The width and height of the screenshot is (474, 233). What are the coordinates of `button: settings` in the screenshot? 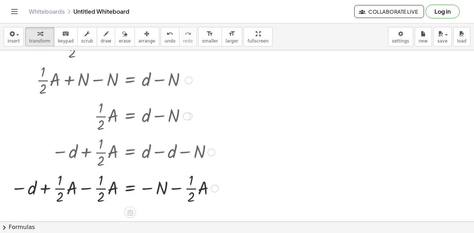 It's located at (401, 37).